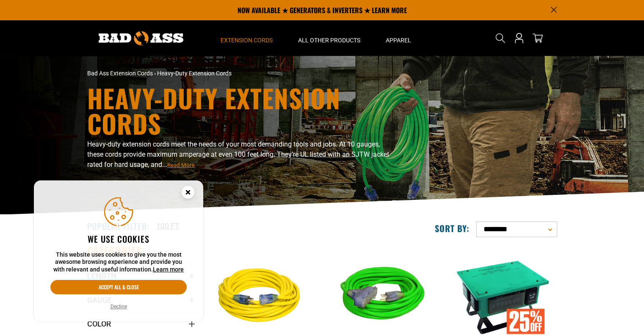 This screenshot has width=644, height=335. I want to click on span: Heavy-Duty Extension Cords, so click(194, 73).